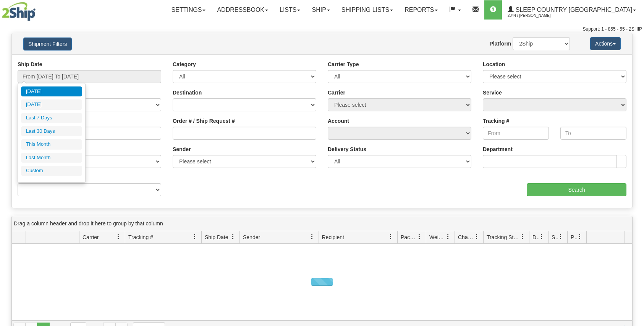 The image size is (644, 326). I want to click on a: Weight filter column settings, so click(448, 237).